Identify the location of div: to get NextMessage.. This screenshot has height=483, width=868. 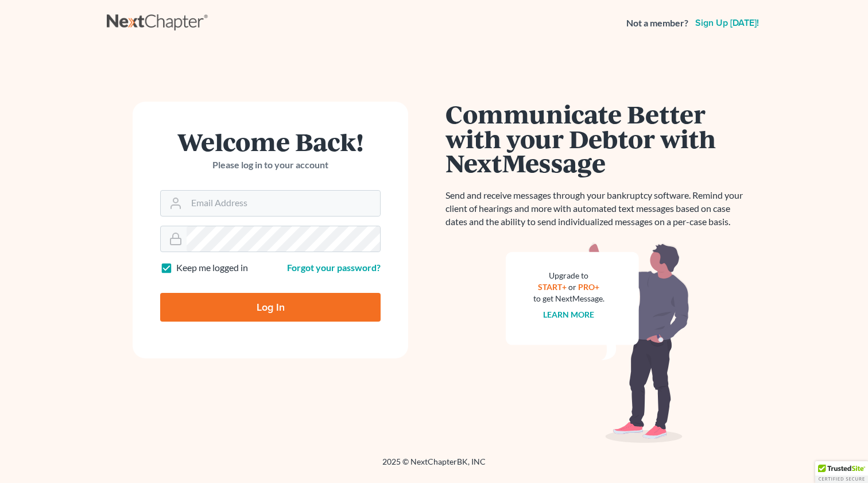
(569, 299).